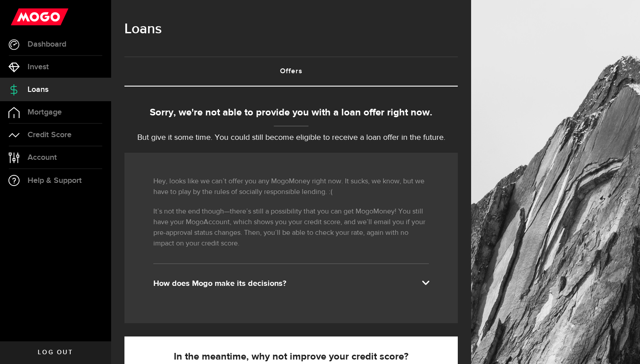 This screenshot has height=364, width=640. Describe the element at coordinates (38, 67) in the screenshot. I see `span: Invest` at that location.